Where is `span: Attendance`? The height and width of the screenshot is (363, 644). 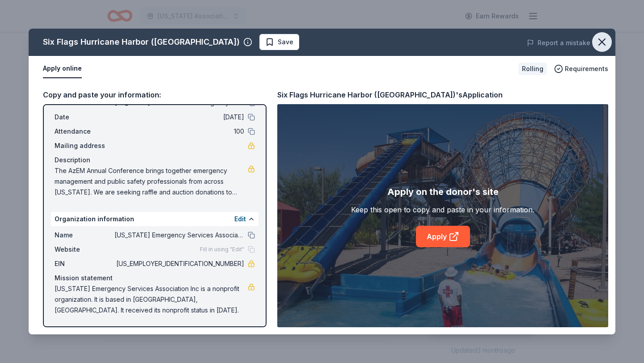
span: Attendance is located at coordinates (84, 131).